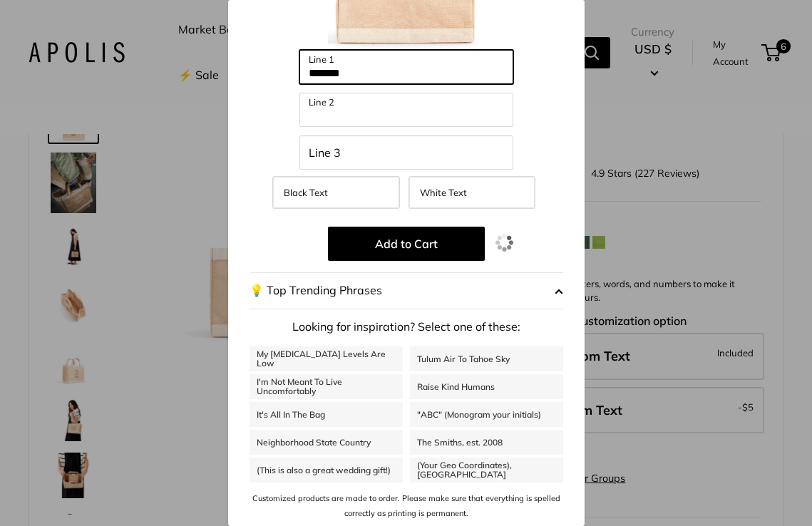  Describe the element at coordinates (406, 327) in the screenshot. I see `p: Looking for inspiration? Select one of these:` at that location.